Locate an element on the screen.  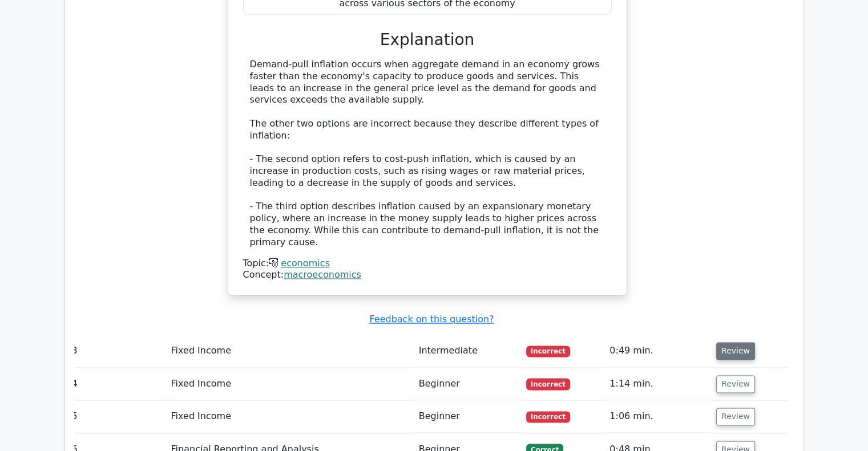
a: Feedback on this question? is located at coordinates (431, 319).